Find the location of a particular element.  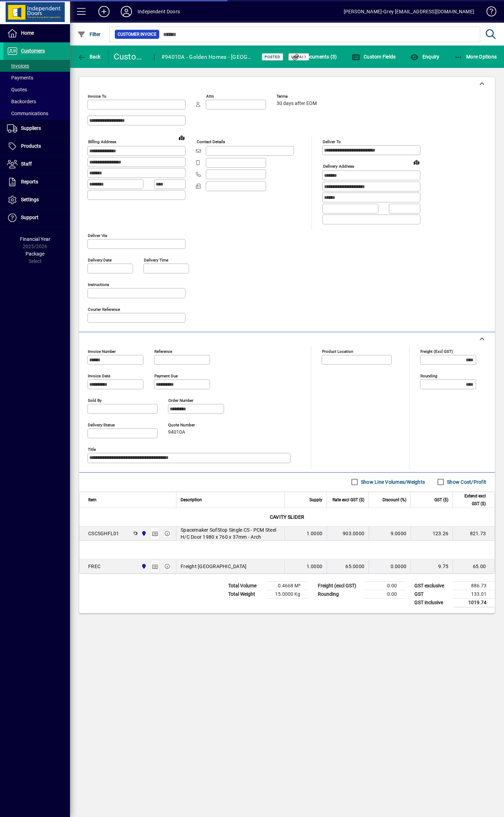

td: 123.26 is located at coordinates (431, 533).